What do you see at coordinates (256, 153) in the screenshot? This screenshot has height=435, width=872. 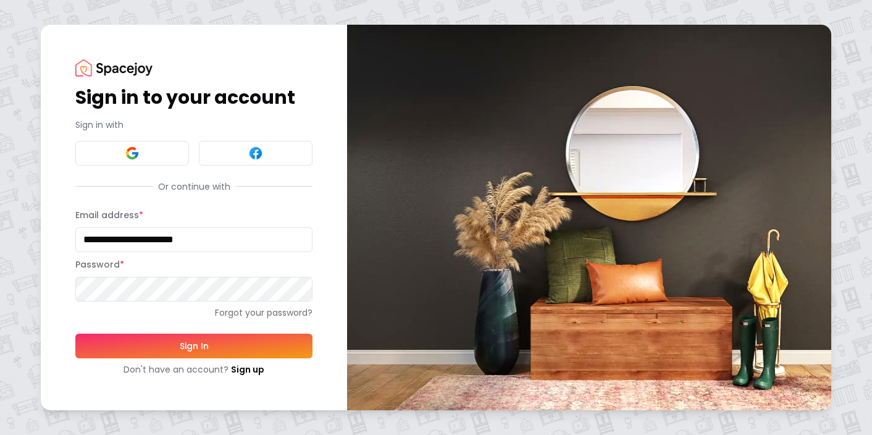 I see `img: Facebook signin` at bounding box center [256, 153].